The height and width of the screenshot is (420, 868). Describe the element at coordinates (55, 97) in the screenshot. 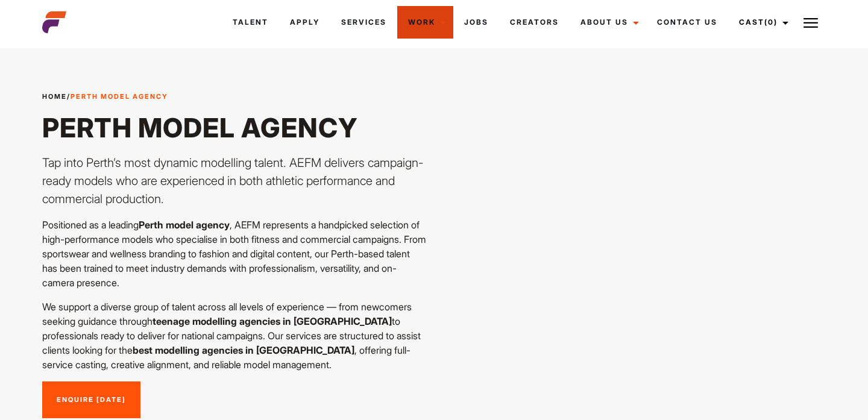

I see `a: Home` at that location.